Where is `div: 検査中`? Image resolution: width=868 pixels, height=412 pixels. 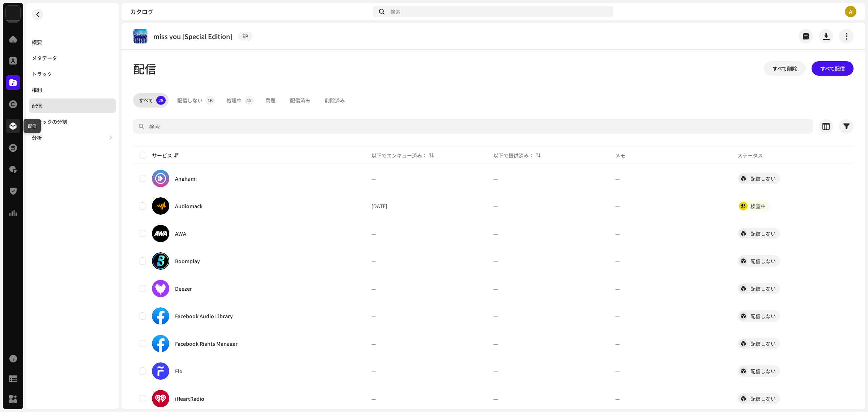 div: 検査中 is located at coordinates (758, 206).